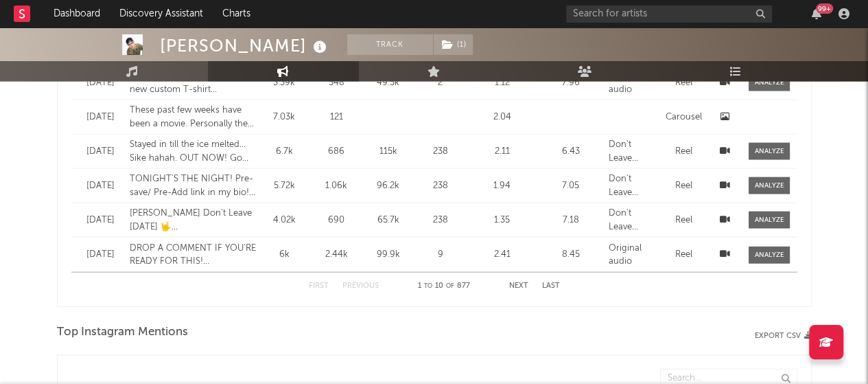 This screenshot has height=384, width=868. What do you see at coordinates (389, 186) in the screenshot?
I see `div: 96.2k` at bounding box center [389, 186].